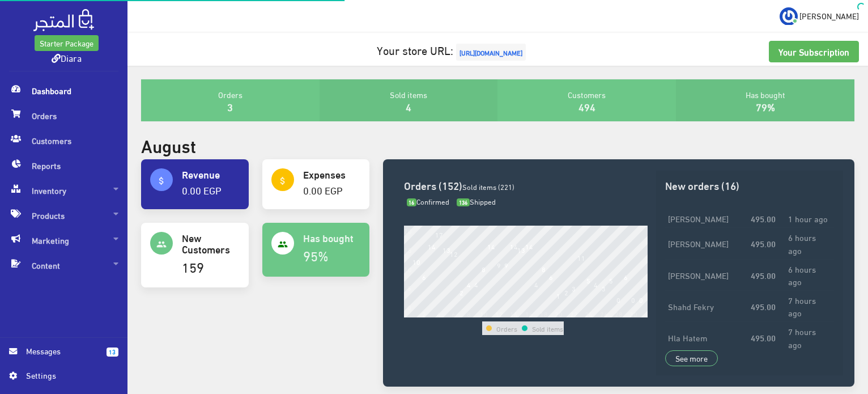 The width and height of the screenshot is (868, 394). What do you see at coordinates (211, 174) in the screenshot?
I see `h4: Revenue` at bounding box center [211, 174].